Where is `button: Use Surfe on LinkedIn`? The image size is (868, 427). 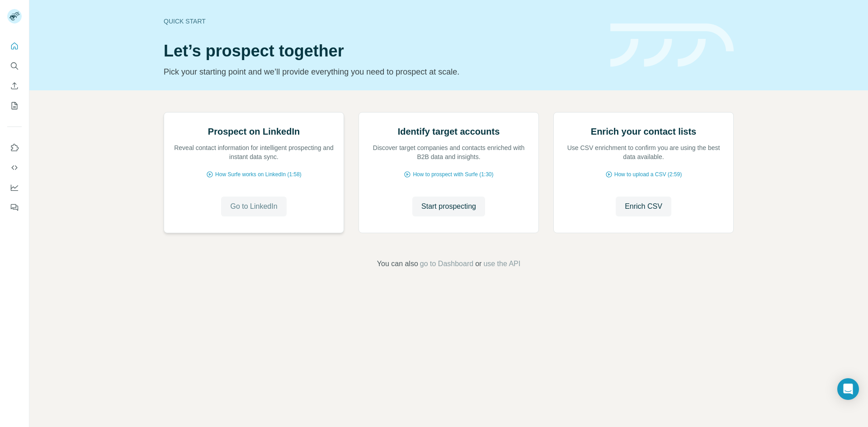
button: Use Surfe on LinkedIn is located at coordinates (14, 148).